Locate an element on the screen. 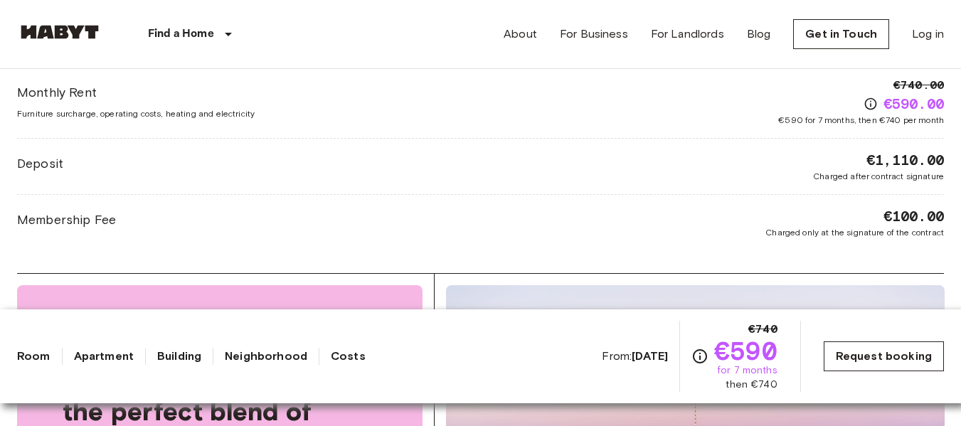 The image size is (961, 426). span: €740.00 is located at coordinates (918, 85).